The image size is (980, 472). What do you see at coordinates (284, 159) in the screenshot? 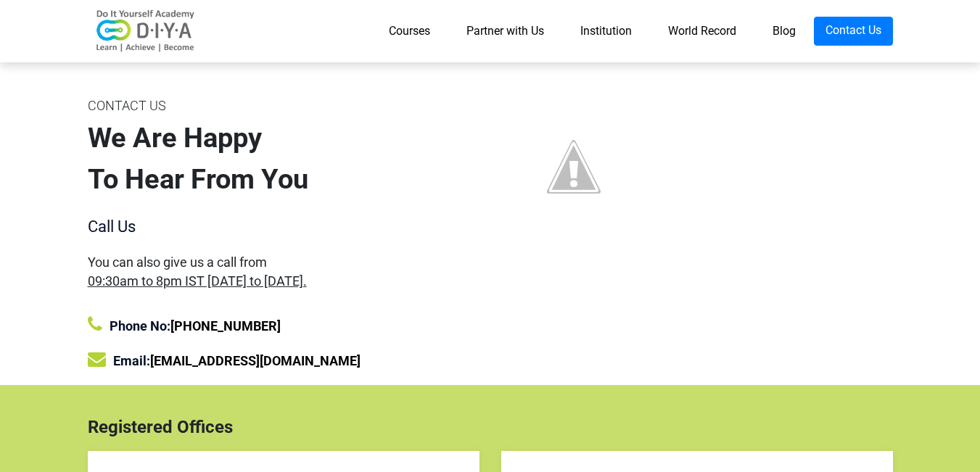
I see `div: We Are Happy To Hear From You` at bounding box center [284, 159].